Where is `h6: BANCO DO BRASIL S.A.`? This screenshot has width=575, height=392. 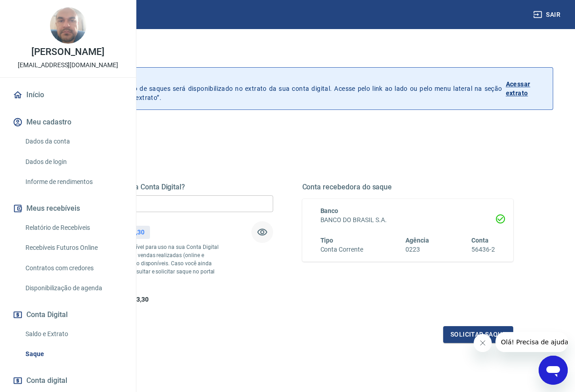 h6: BANCO DO BRASIL S.A. is located at coordinates (408, 220).